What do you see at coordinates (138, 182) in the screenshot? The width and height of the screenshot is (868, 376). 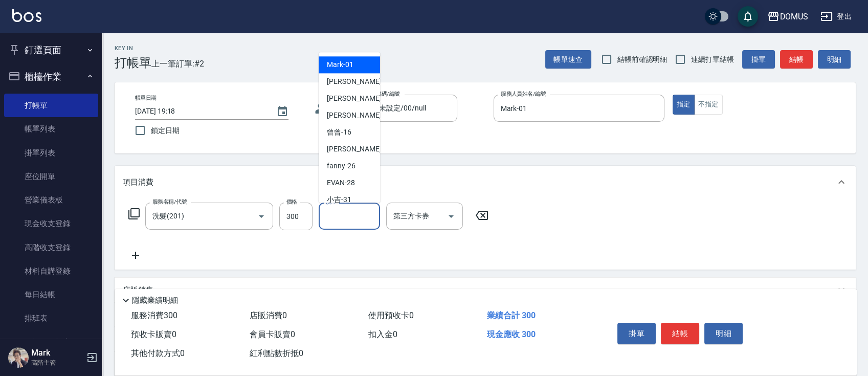 I see `p: 項目消費` at bounding box center [138, 182].